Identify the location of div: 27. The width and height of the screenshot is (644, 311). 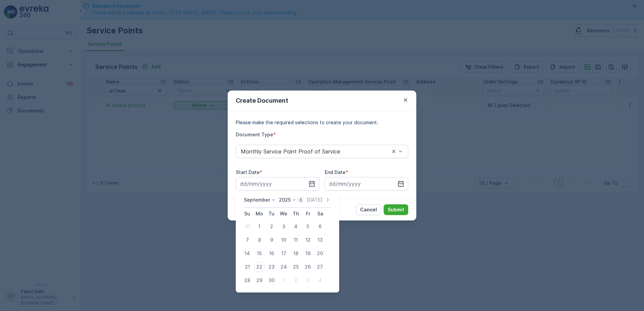
(320, 267).